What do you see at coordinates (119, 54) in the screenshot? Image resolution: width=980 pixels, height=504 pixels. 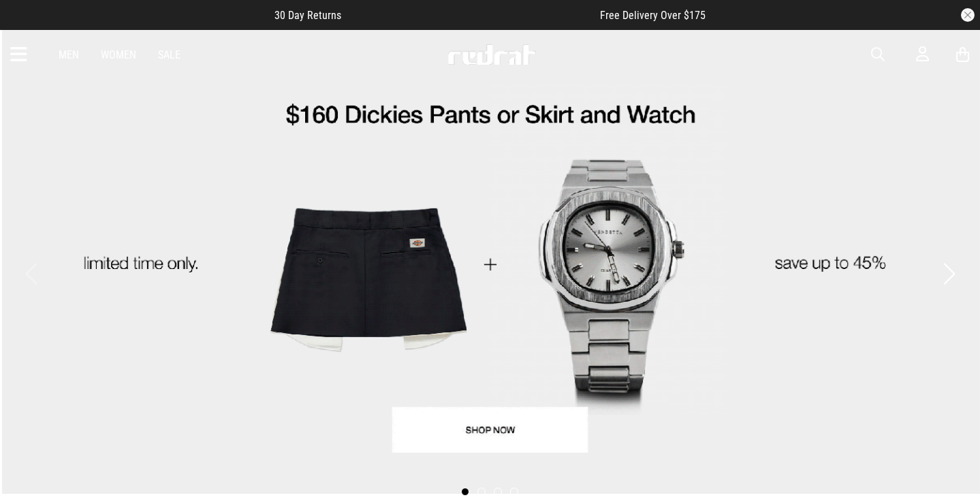 I see `a: Women` at bounding box center [119, 54].